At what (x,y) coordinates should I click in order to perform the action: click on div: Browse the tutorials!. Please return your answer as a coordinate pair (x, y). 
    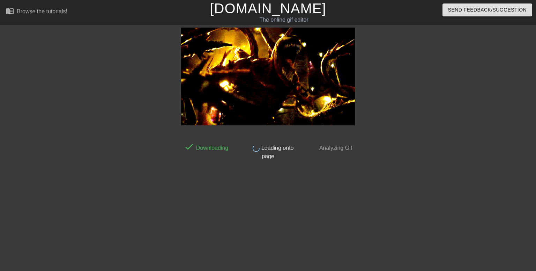
    Looking at the image, I should click on (42, 11).